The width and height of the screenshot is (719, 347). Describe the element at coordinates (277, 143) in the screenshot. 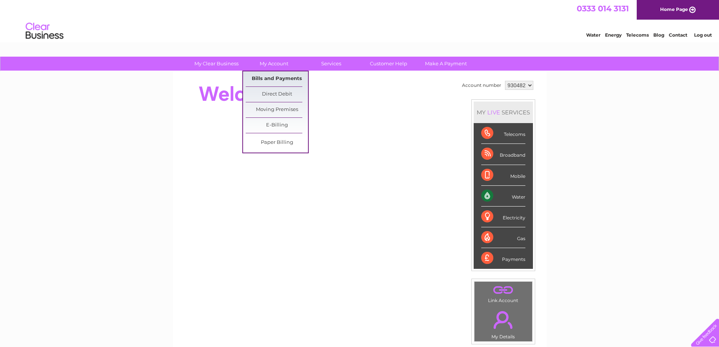

I see `a: Paper Billing` at that location.